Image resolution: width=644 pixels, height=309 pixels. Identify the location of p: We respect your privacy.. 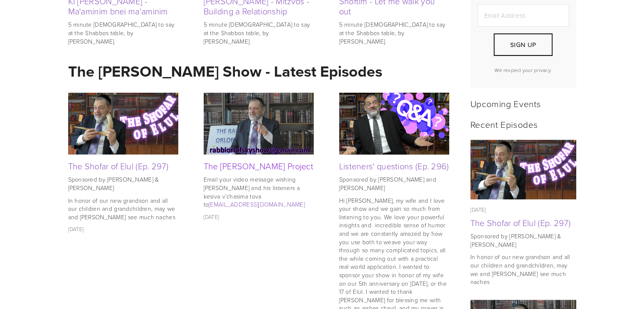
(523, 70).